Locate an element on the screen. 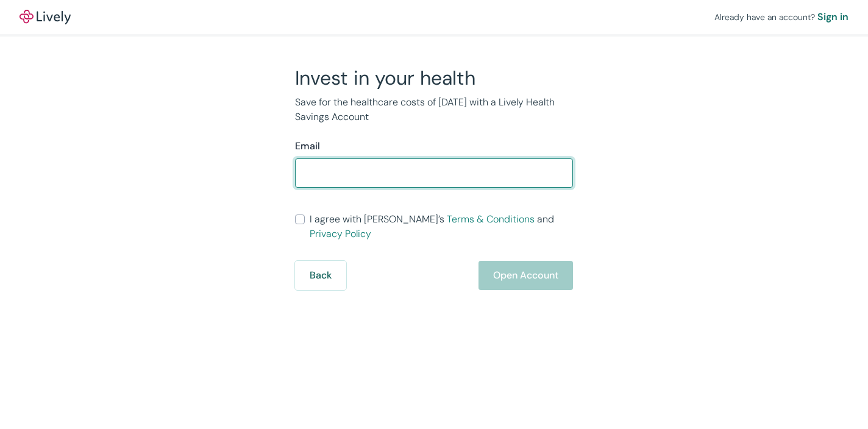 This screenshot has height=429, width=868. a: LivelyLively is located at coordinates (45, 17).